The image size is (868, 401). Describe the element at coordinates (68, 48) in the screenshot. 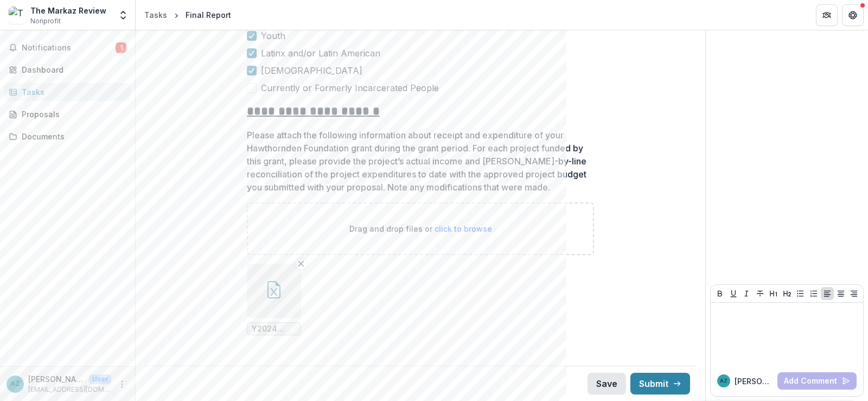

I see `button: Notifications1` at that location.